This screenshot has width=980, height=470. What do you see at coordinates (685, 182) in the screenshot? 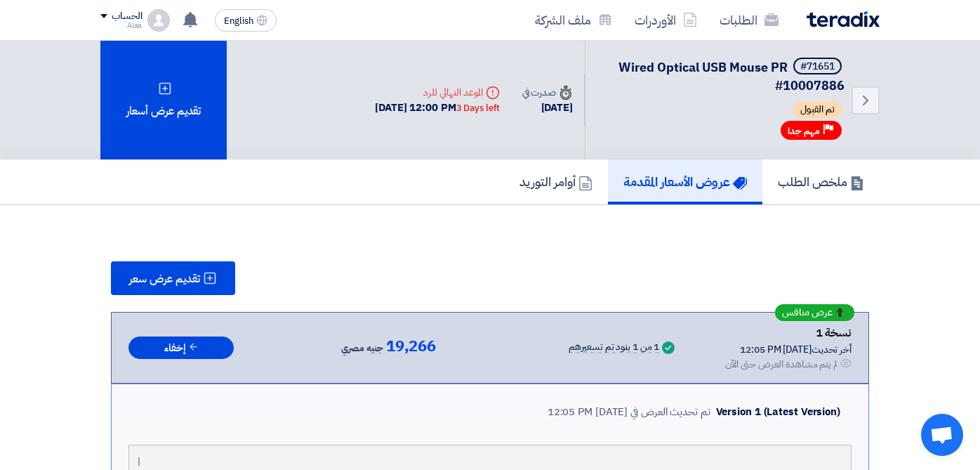
I see `h5: عروض الأسعار المقدمة` at bounding box center [685, 182].